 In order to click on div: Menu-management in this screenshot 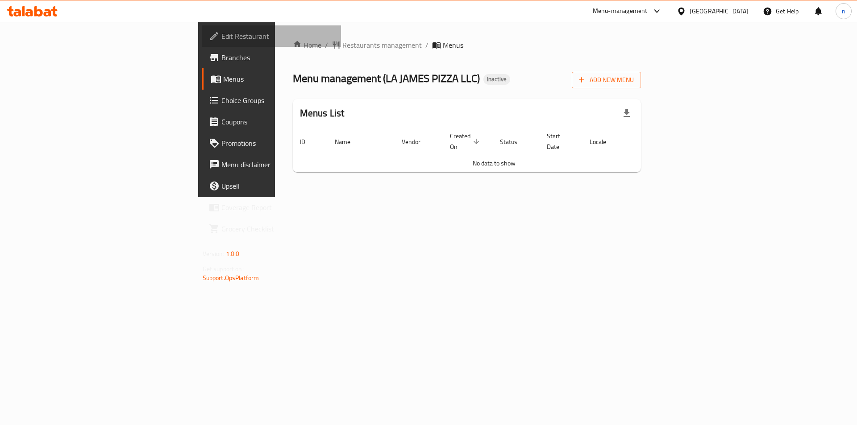, I will do `click(620, 11)`.